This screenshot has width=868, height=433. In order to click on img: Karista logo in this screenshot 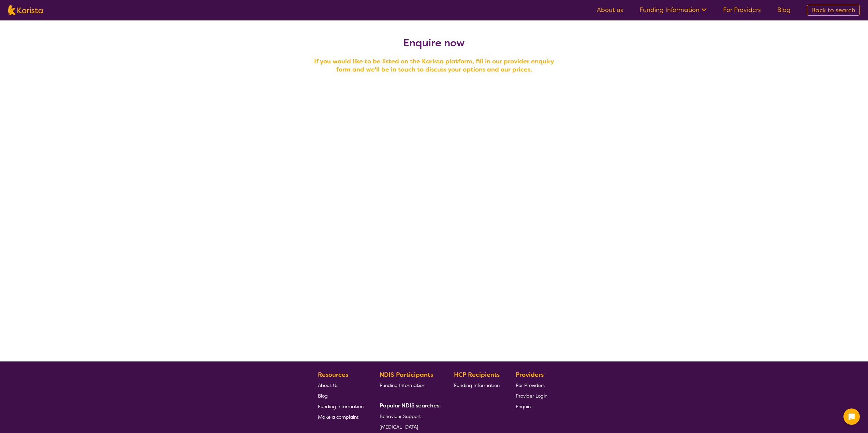, I will do `click(26, 11)`.